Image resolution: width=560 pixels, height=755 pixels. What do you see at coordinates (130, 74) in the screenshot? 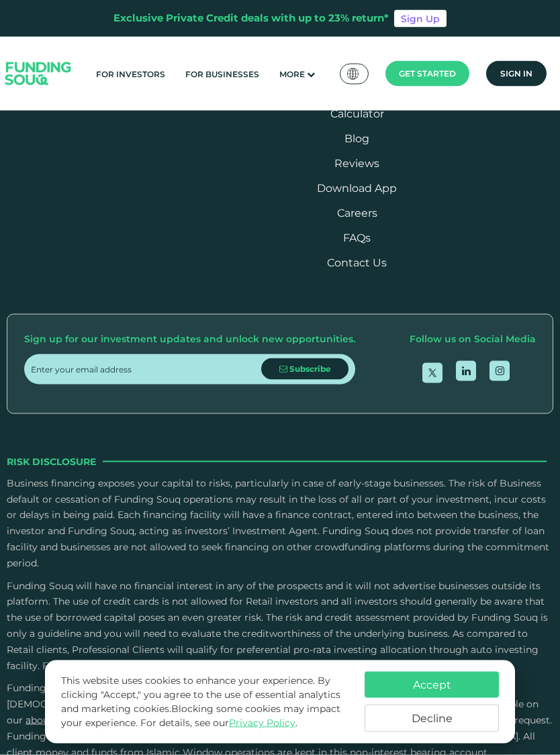
I see `a: For Investors` at bounding box center [130, 74].